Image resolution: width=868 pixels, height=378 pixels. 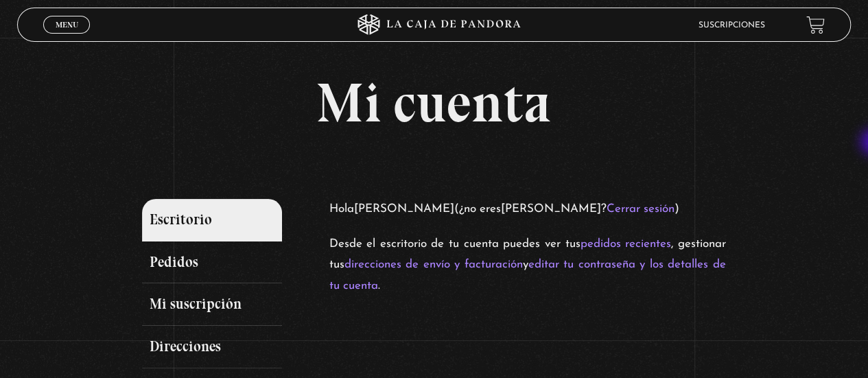 What do you see at coordinates (212, 347) in the screenshot?
I see `a: Direcciones` at bounding box center [212, 347].